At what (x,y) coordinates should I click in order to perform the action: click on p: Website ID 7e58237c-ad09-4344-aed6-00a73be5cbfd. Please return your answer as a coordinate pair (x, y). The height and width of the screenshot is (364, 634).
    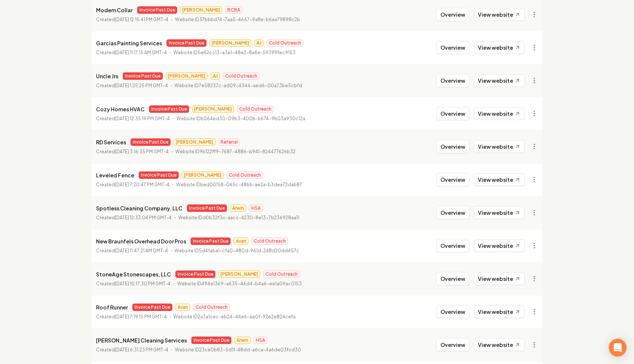
    Looking at the image, I should click on (238, 86).